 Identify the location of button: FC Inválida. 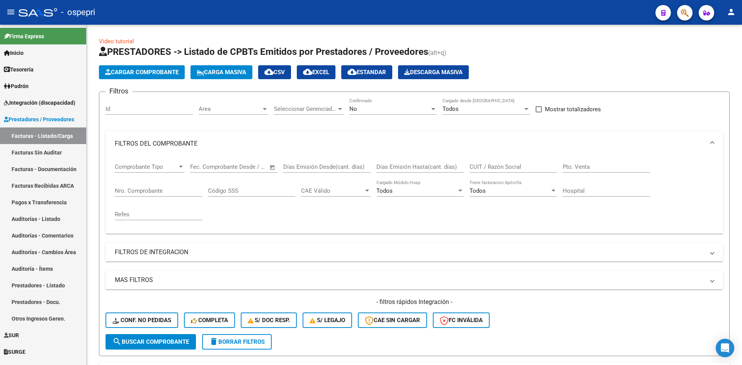
(461, 320).